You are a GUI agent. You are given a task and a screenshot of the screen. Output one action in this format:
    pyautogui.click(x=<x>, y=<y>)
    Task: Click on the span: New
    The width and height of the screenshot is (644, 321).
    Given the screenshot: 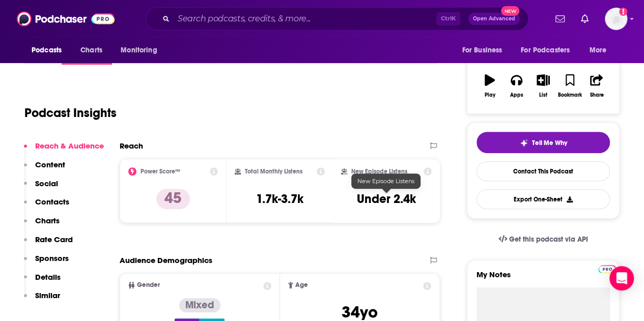 What is the action you would take?
    pyautogui.click(x=510, y=10)
    